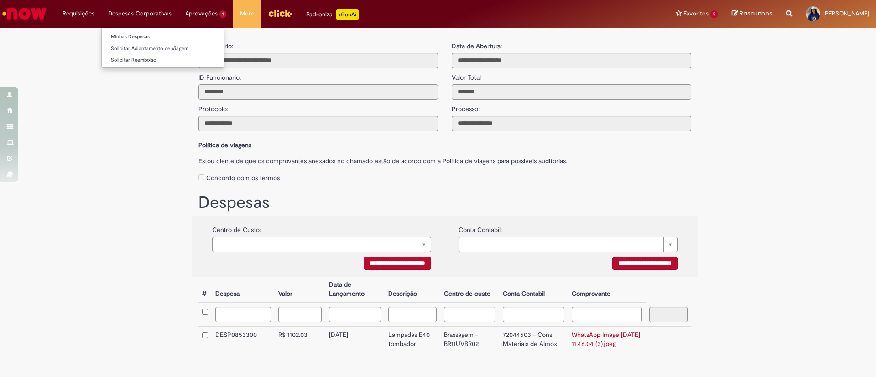 The image size is (876, 377). I want to click on td: R$ 1102.03, so click(300, 340).